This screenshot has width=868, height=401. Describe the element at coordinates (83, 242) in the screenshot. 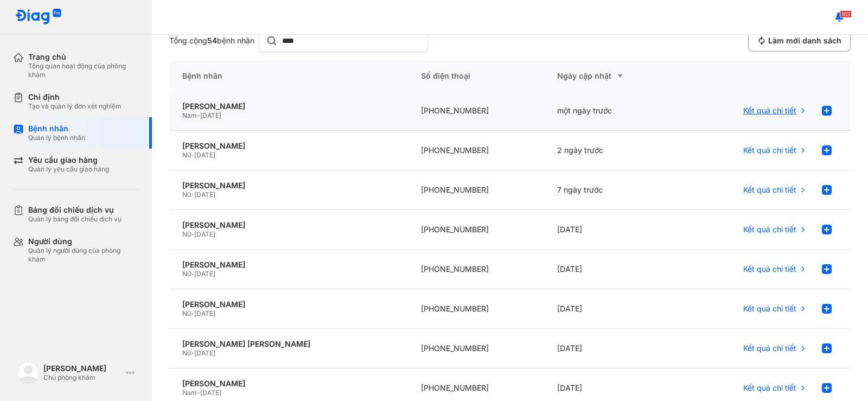

I see `div: Người dùng` at that location.